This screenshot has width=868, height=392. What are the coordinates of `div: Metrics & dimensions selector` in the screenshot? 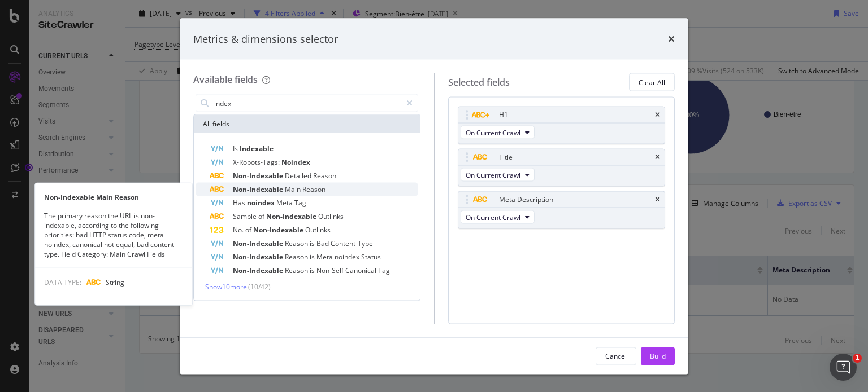 It's located at (266, 39).